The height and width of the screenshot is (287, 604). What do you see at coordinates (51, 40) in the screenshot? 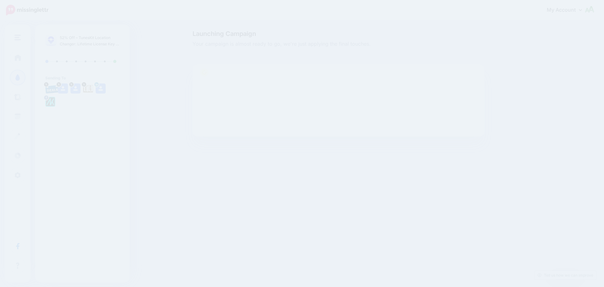
I see `img: fb4fd676e7f3b9f8e843a30cb26b5934_thumb.jpg` at bounding box center [51, 40].